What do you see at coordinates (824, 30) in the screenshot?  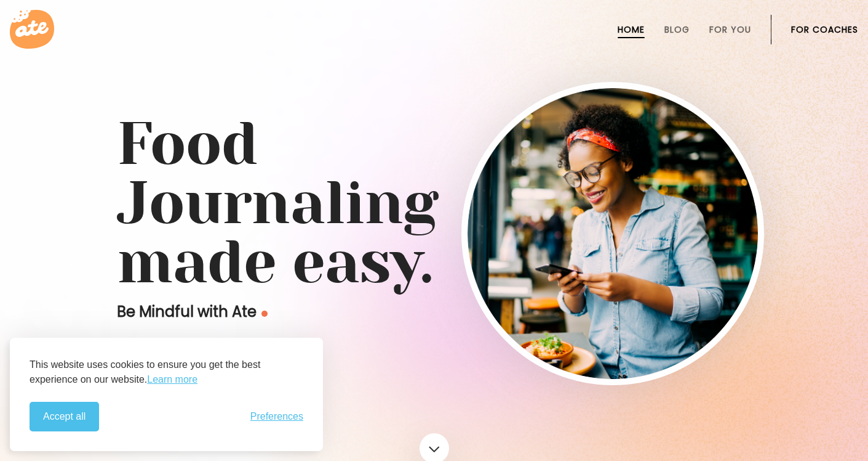 I see `a: For Coaches` at bounding box center [824, 30].